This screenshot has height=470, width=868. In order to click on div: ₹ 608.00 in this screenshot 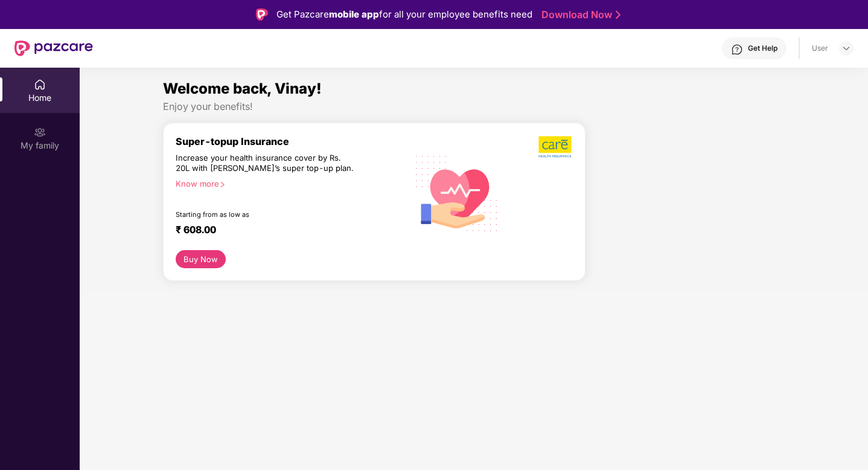, I will do `click(285, 231)`.